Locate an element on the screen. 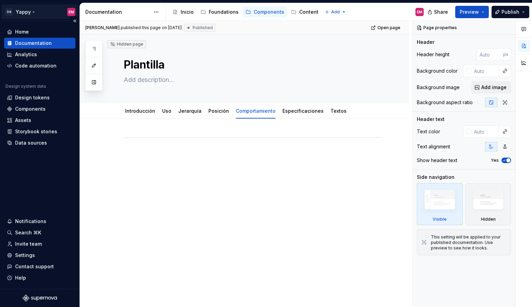 The width and height of the screenshot is (532, 307). div: Background color is located at coordinates (437, 71).